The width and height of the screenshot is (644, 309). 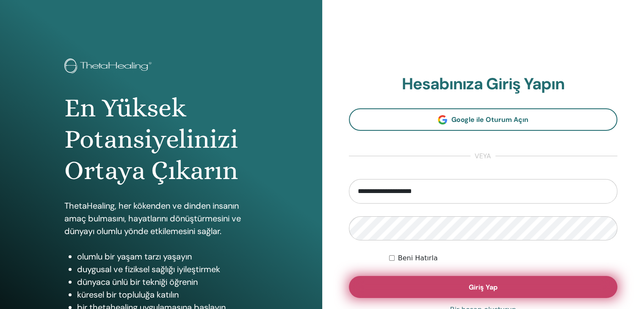 I want to click on font: küresel bir topluluğa katılın, so click(x=128, y=294).